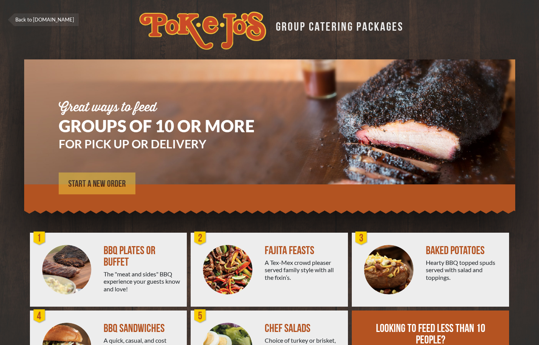 This screenshot has width=539, height=345. What do you see at coordinates (168, 126) in the screenshot?
I see `h1: GROUPS OF 10 OR MORE` at bounding box center [168, 126].